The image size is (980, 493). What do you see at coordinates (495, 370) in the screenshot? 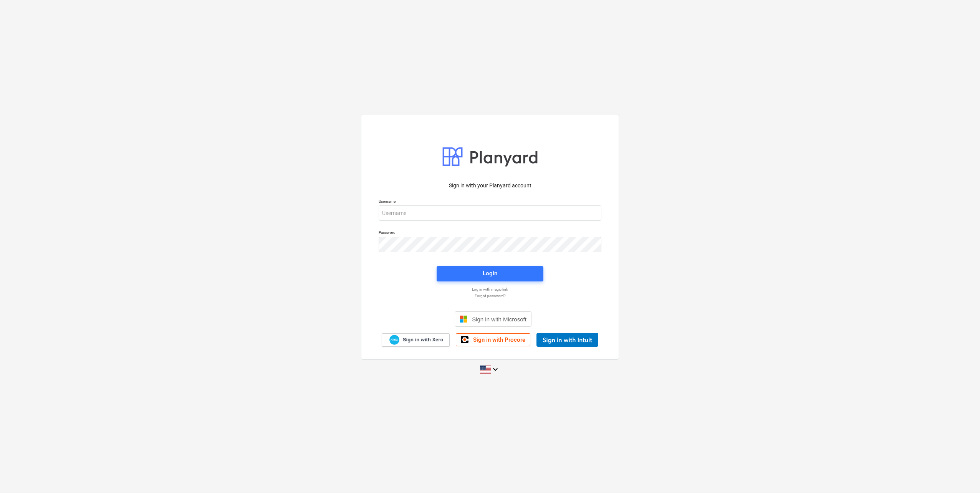
I see `i: keyboard_arrow_down` at bounding box center [495, 370].